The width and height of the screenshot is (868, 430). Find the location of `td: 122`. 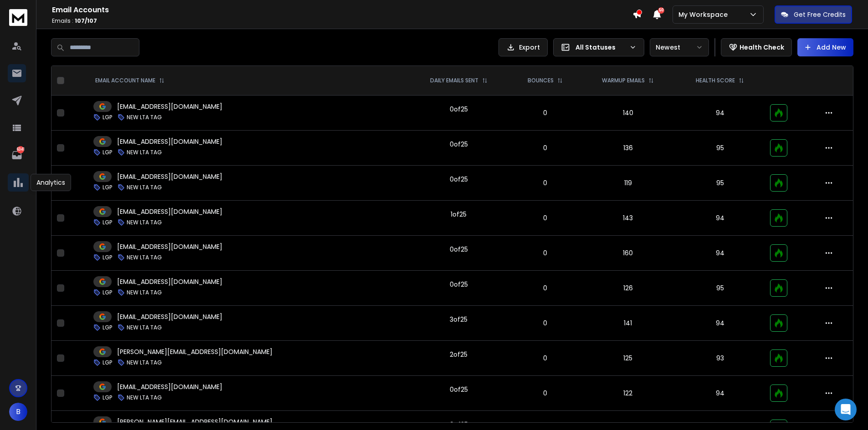

td: 122 is located at coordinates (628, 393).